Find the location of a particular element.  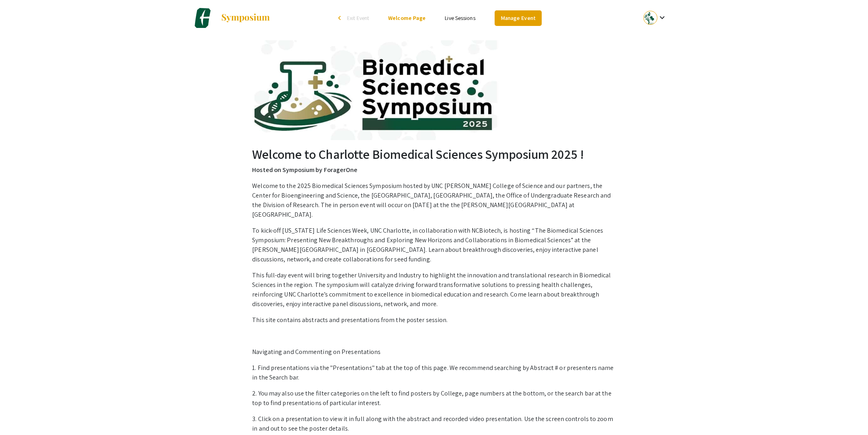

p: This site contains abstracts and presentations from the poster session. is located at coordinates (434, 320).